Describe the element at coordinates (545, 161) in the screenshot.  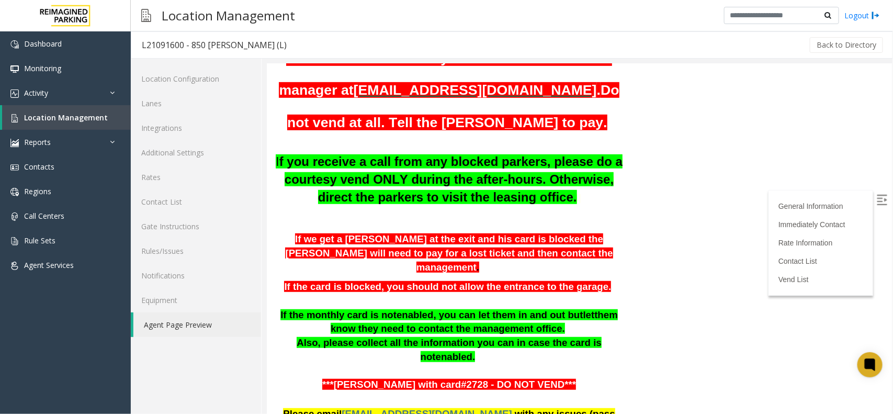
I see `a: Immediately Contact` at that location.